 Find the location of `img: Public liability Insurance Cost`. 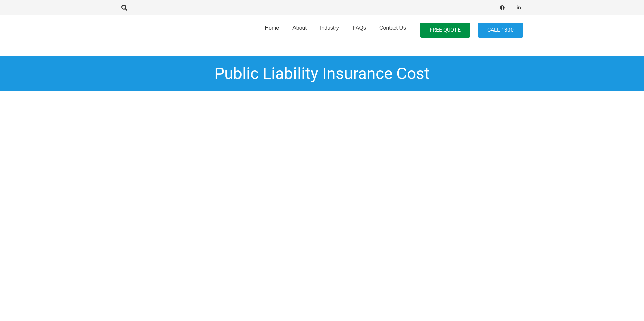

img: Public liability Insurance Cost is located at coordinates (322, 159).